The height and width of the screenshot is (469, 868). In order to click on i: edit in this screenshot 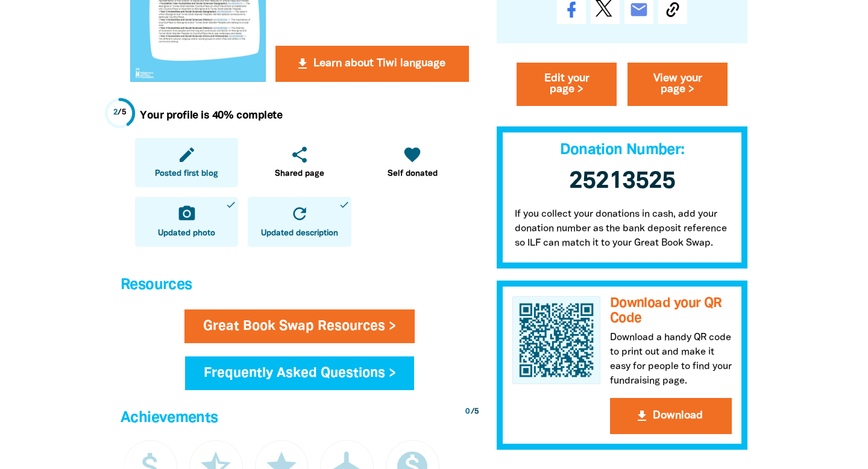, I will do `click(187, 155)`.